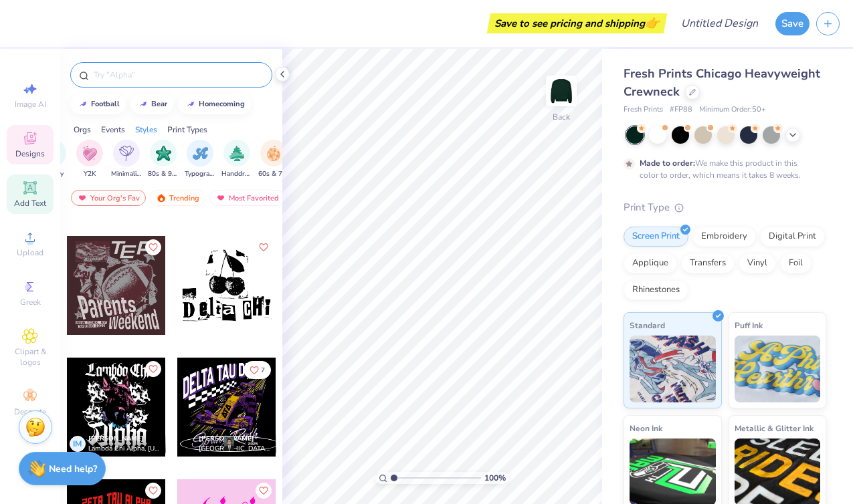  Describe the element at coordinates (200, 159) in the screenshot. I see `div: filter for Typography` at that location.